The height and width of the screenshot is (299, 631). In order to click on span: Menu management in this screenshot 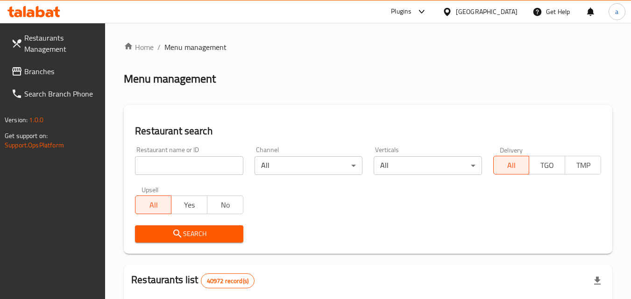, I will do `click(195, 47)`.